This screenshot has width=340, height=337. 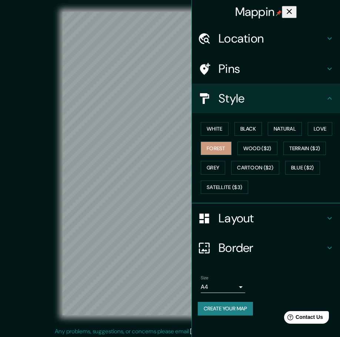 What do you see at coordinates (272, 38) in the screenshot?
I see `h4: Location` at bounding box center [272, 38].